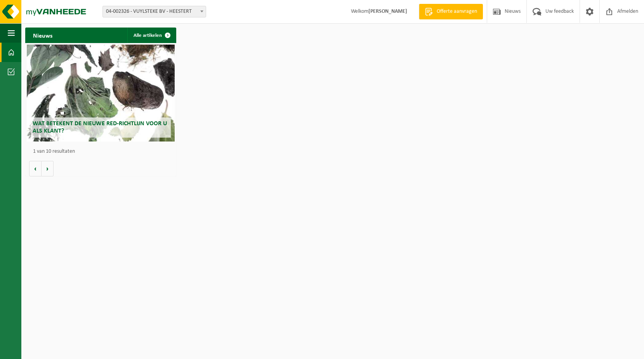 Image resolution: width=644 pixels, height=359 pixels. Describe the element at coordinates (100, 127) in the screenshot. I see `span: Wat betekent de nieuwe RED-richtlijn voor u als klant?` at that location.